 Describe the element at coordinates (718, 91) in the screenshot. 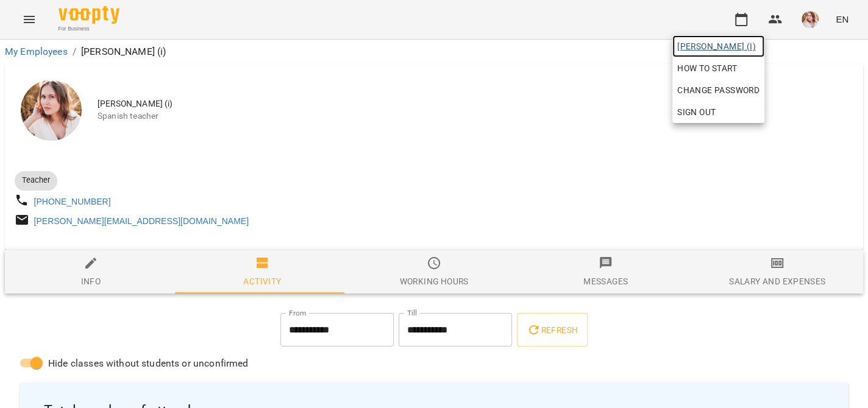

I see `span: Change Password` at that location.